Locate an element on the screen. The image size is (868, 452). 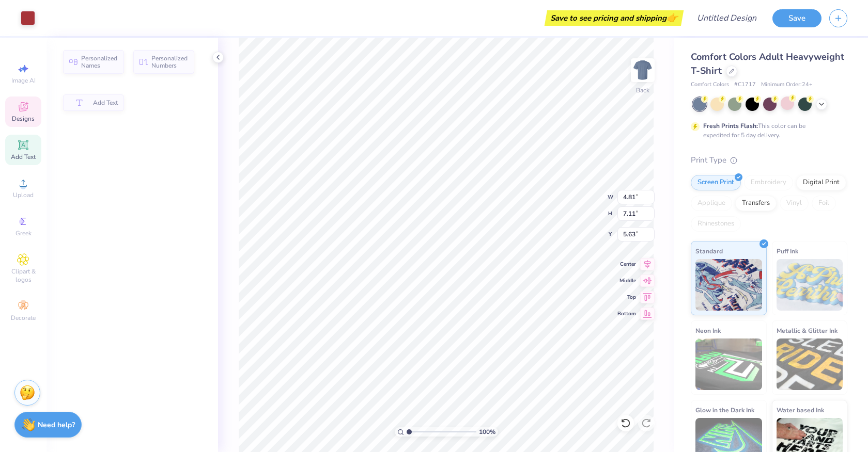
span: Water based Ink is located at coordinates (800, 410).